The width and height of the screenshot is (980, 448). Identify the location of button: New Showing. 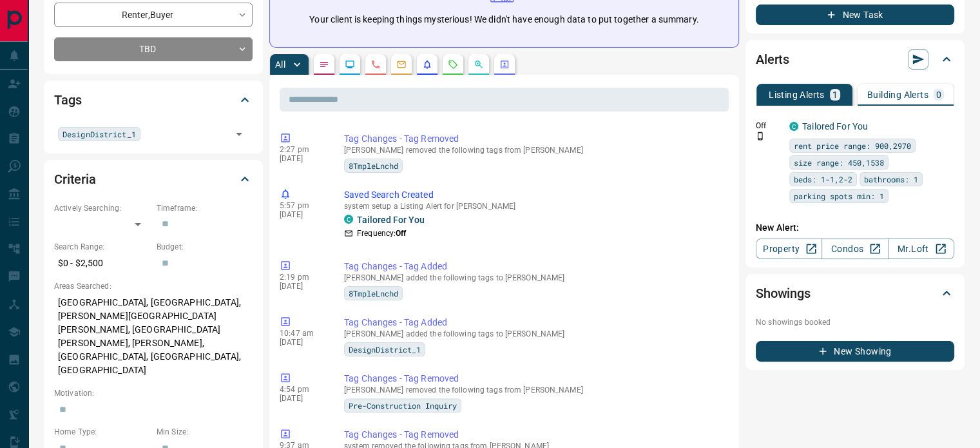
(855, 351).